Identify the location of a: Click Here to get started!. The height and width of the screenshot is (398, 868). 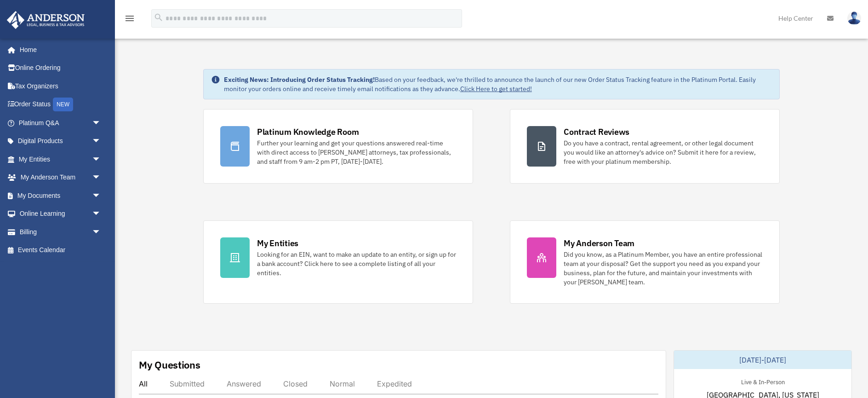
(496, 89).